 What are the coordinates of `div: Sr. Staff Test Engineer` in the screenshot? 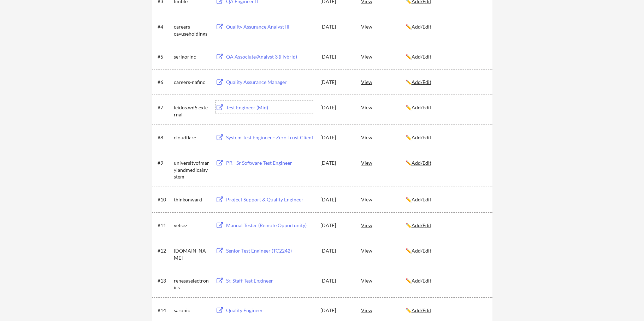 It's located at (270, 281).